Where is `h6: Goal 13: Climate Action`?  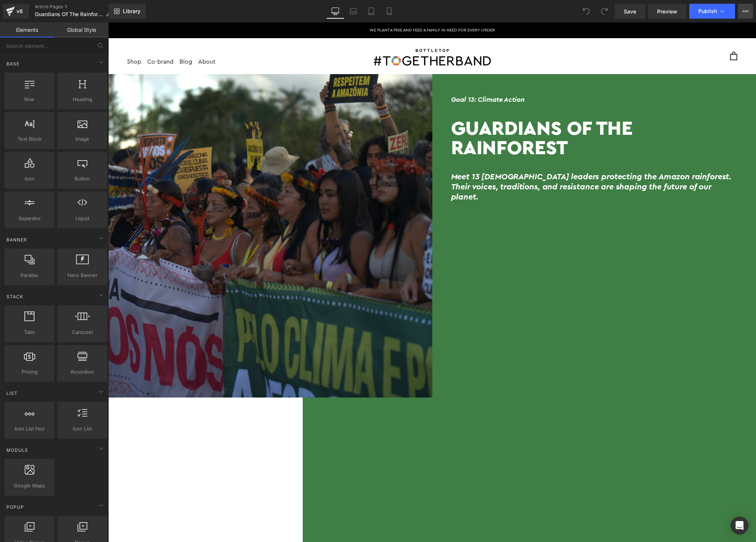 h6: Goal 13: Climate Action is located at coordinates (486, 77).